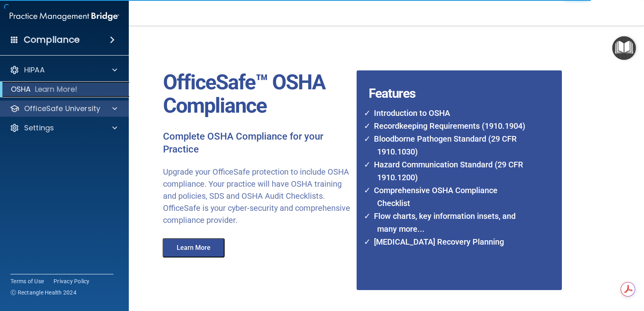 The height and width of the screenshot is (311, 644). I want to click on h4: Features, so click(448, 79).